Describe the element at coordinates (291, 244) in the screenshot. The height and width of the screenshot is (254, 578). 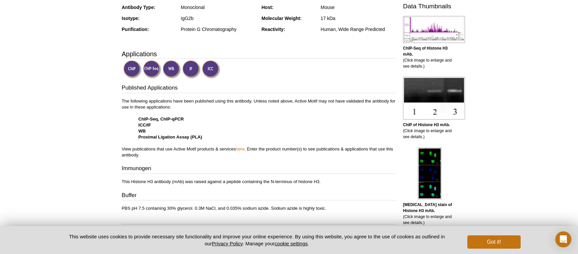
I see `button: cookie settings` at that location.